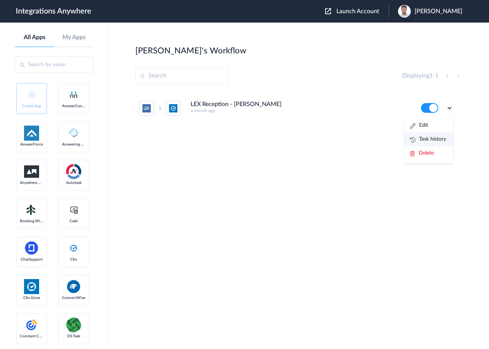 The image size is (489, 349). What do you see at coordinates (32, 95) in the screenshot?
I see `img: add-icon.svg` at bounding box center [32, 95].